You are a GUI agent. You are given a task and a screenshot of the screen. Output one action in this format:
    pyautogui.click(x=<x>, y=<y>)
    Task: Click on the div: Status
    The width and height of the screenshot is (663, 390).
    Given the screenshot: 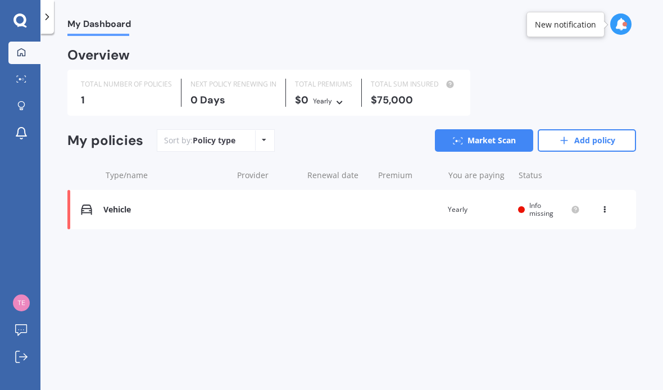 What is the action you would take?
    pyautogui.click(x=549, y=175)
    